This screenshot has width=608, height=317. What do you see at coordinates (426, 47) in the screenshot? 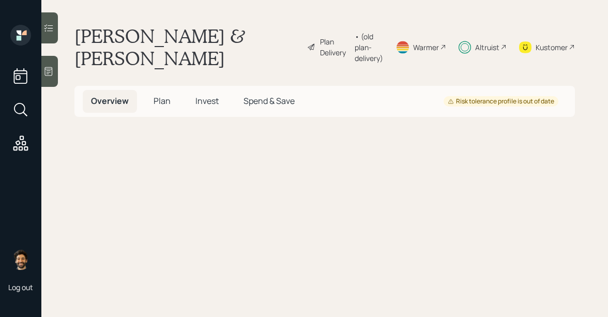
I see `div: Warmer` at bounding box center [426, 47].